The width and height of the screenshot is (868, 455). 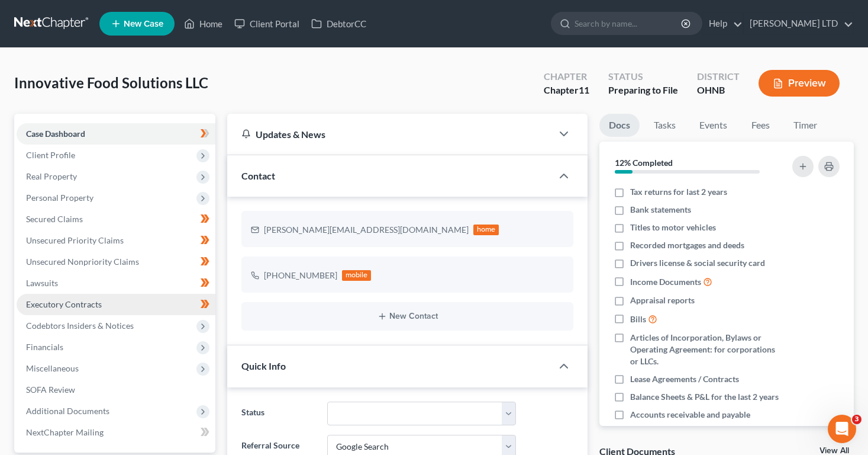 What do you see at coordinates (80, 325) in the screenshot?
I see `span: Codebtors Insiders & Notices` at bounding box center [80, 325].